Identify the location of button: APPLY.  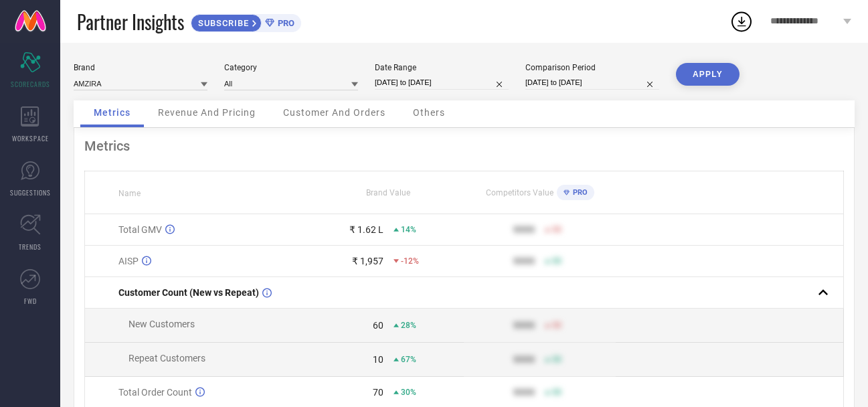
(708, 75).